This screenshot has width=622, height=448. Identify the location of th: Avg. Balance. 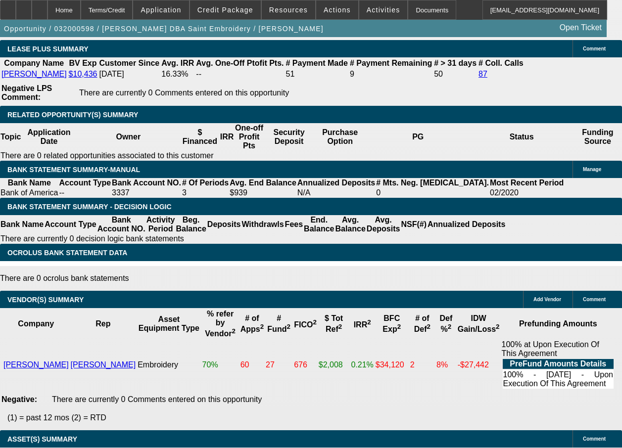
(350, 225).